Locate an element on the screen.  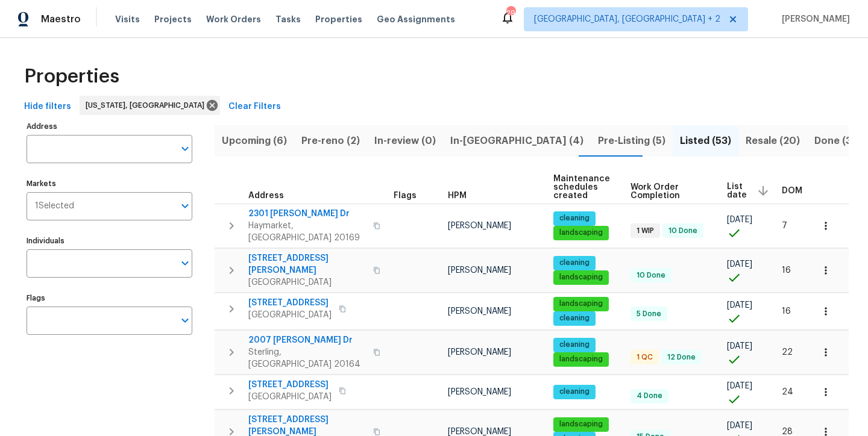
span: Done (365) is located at coordinates (841, 141).